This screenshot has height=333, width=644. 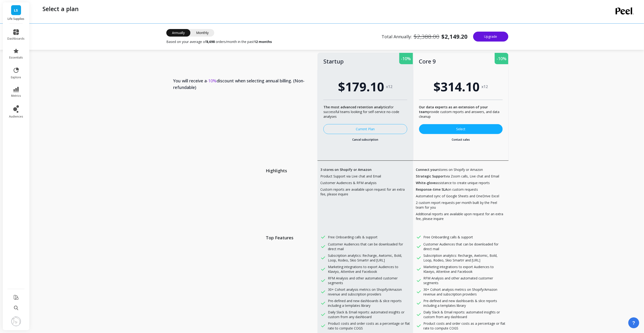 What do you see at coordinates (361, 87) in the screenshot?
I see `span: $179.10` at bounding box center [361, 87].